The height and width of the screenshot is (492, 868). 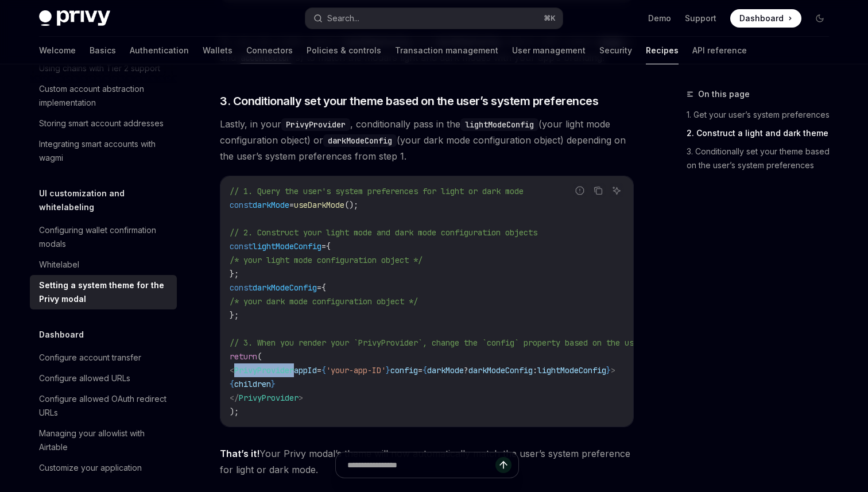 I want to click on div: Setting a system theme for the Privy modal, so click(x=104, y=292).